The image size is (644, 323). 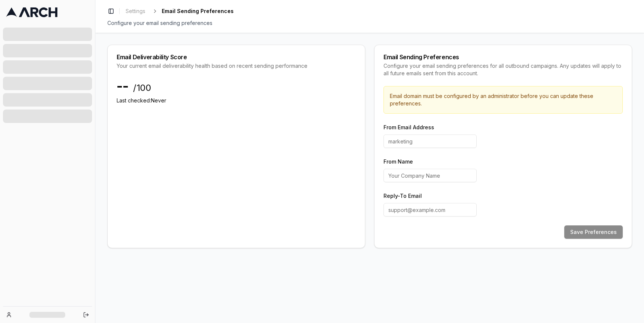 What do you see at coordinates (402, 196) in the screenshot?
I see `label: Reply-To Email` at bounding box center [402, 196].